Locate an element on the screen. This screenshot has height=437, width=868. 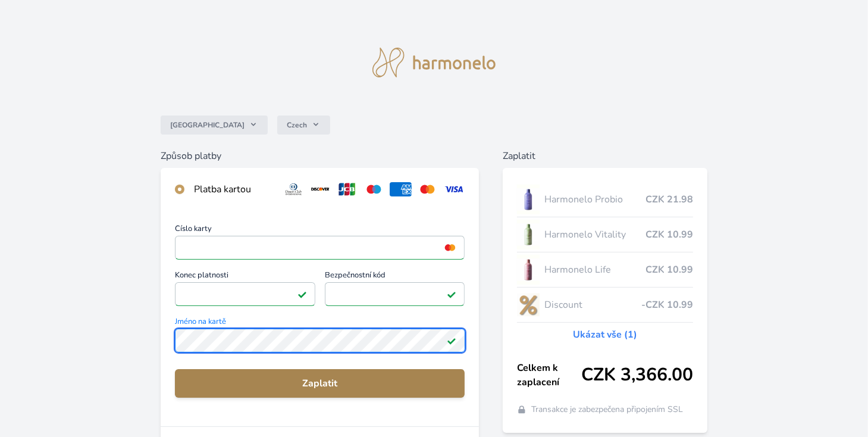
img: discount-lo.png is located at coordinates (528, 305).